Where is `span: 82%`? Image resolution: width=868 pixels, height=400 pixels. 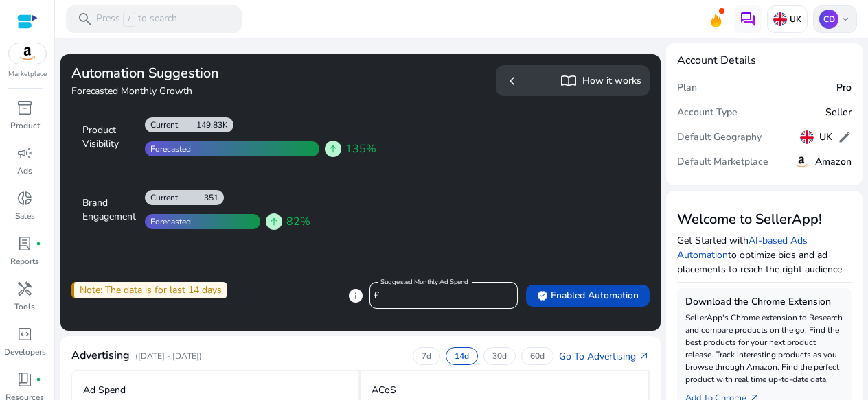 span: 82% is located at coordinates (298, 222).